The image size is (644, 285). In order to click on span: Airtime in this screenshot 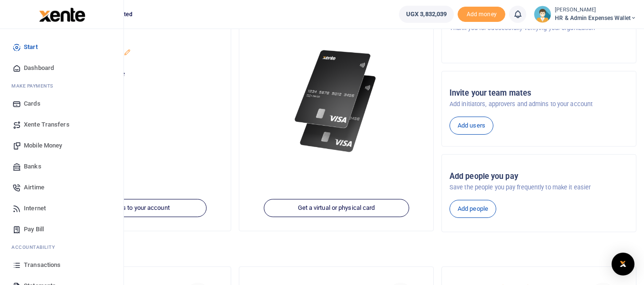, I will do `click(34, 188)`.